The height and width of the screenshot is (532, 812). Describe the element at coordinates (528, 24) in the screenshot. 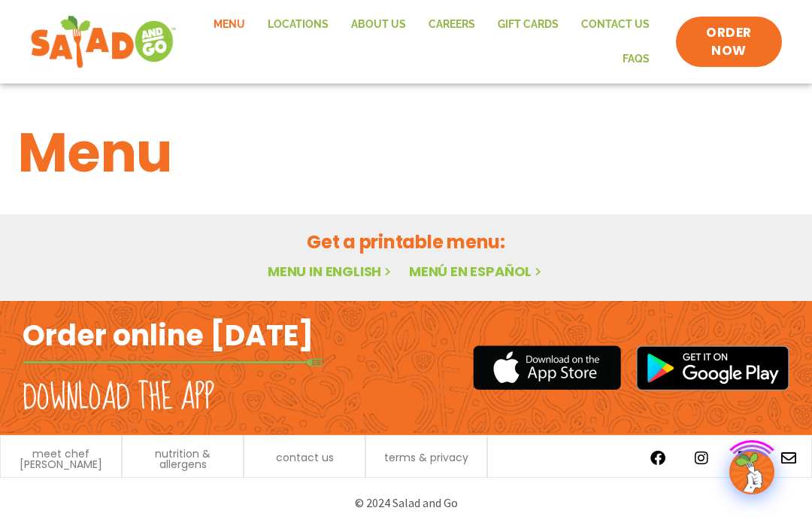

I see `a: GIFT CARDS` at that location.